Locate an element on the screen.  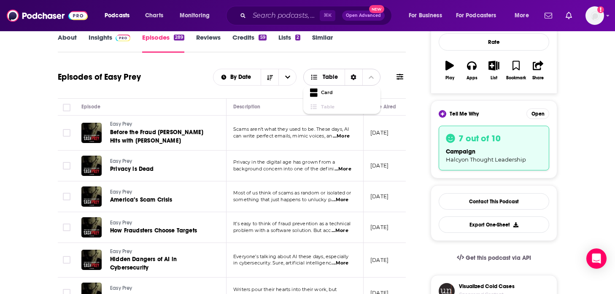
a: InsightsPodchaser Pro is located at coordinates (109, 43).